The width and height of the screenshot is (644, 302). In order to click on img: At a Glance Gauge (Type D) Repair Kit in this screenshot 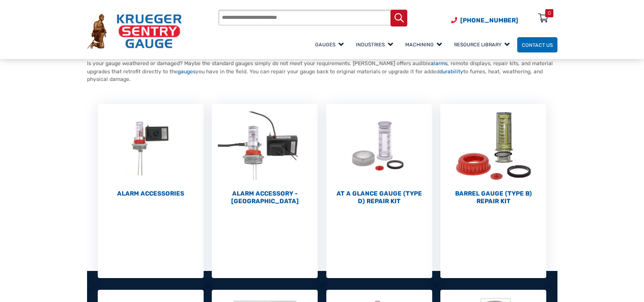, I will do `click(379, 146)`.